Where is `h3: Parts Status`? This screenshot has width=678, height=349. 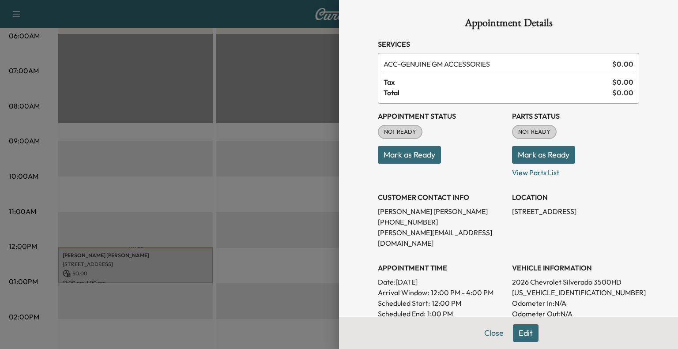 h3: Parts Status is located at coordinates (576, 116).